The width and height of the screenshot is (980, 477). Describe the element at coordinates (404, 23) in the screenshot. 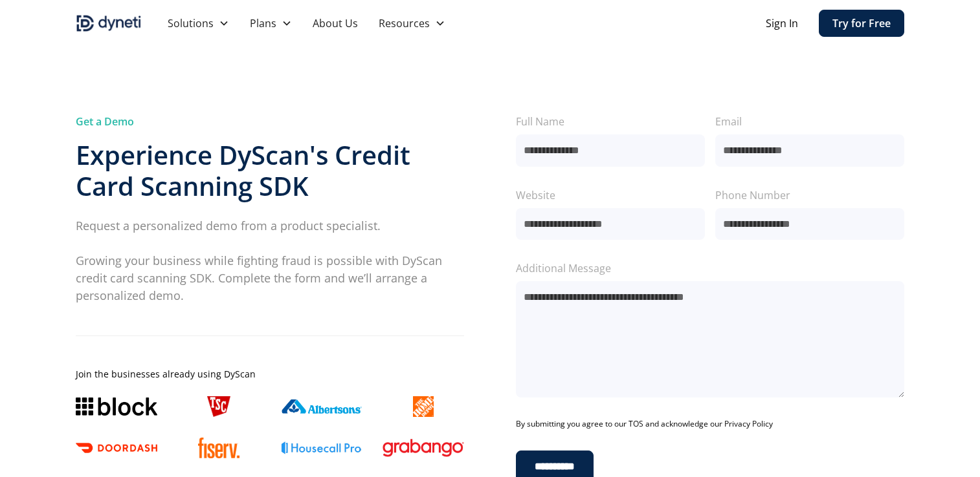

I see `div: Resources` at that location.